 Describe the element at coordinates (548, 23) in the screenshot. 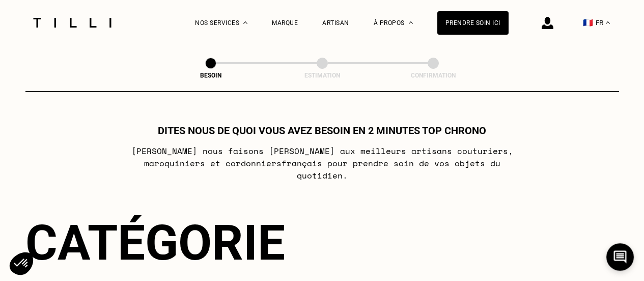

I see `img: icône connexion` at that location.